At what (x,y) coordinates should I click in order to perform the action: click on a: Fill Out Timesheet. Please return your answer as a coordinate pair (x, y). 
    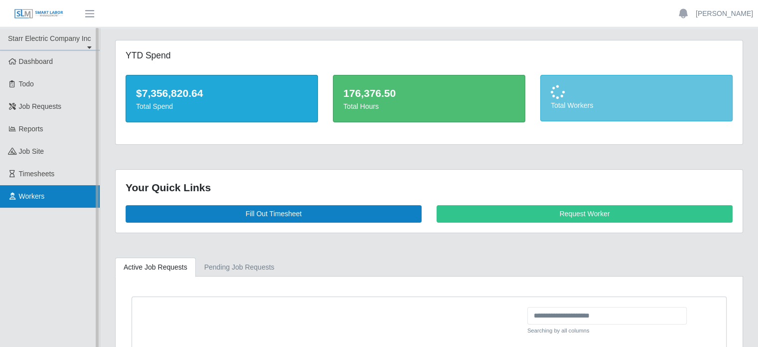
    Looking at the image, I should click on (274, 213).